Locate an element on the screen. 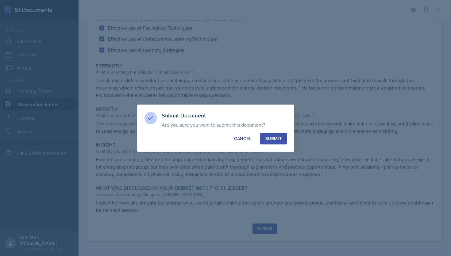 The width and height of the screenshot is (451, 256). p: Are you sure you want to submit this document? is located at coordinates (224, 125).